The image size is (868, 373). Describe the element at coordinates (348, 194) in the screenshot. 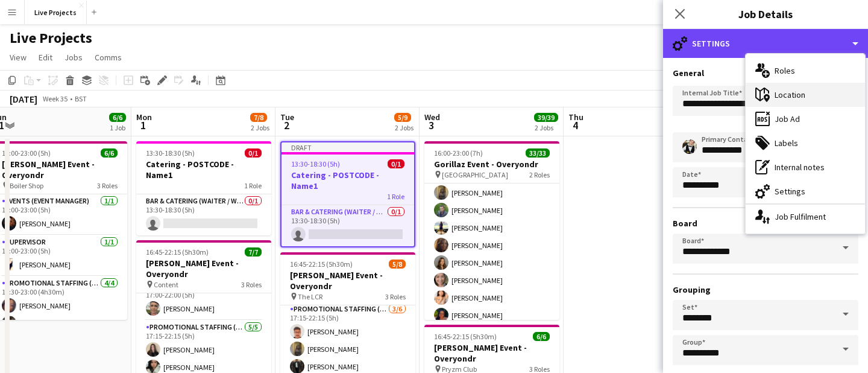

I see `div: Draft13:30-18:30 (5h)0/1Catering - POSTCODE - Name11 RoleBar & Catering (Waiter / waitress)0/113:...` at that location.